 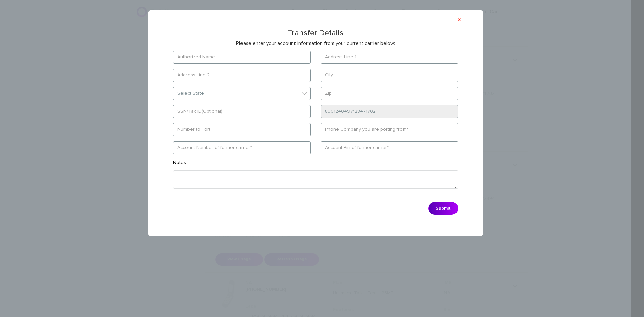 I want to click on h3: Transfer Details, so click(x=315, y=32).